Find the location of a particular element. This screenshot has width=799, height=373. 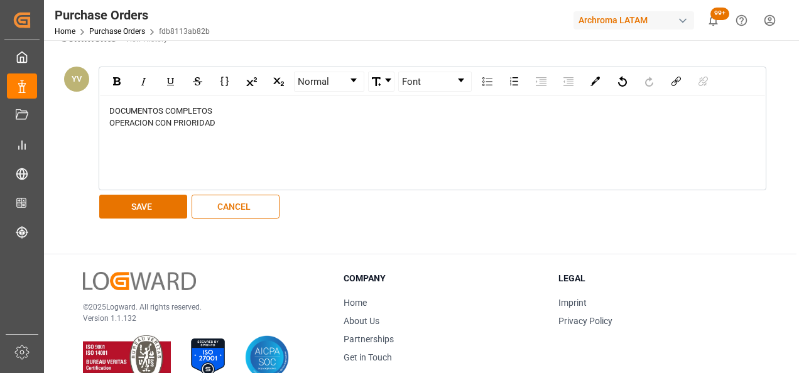

div: rdw-font-size-control is located at coordinates (381, 82).